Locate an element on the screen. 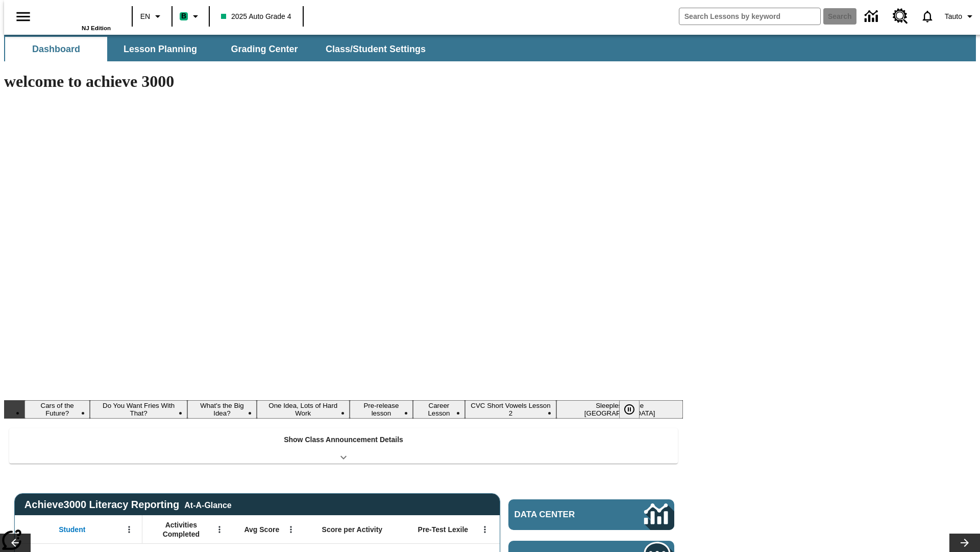 The image size is (980, 552). span: Tauto is located at coordinates (954, 16).